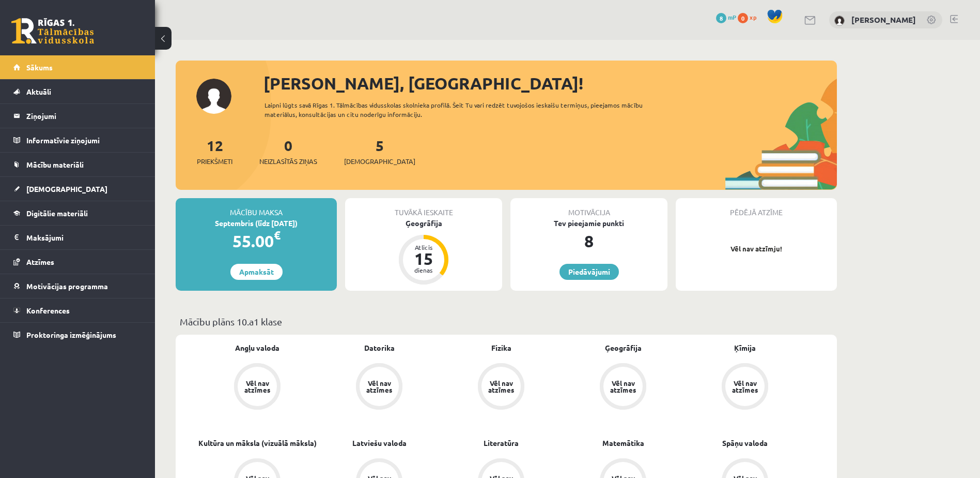 This screenshot has width=980, height=478. Describe the element at coordinates (40, 261) in the screenshot. I see `span: Atzīmes` at that location.